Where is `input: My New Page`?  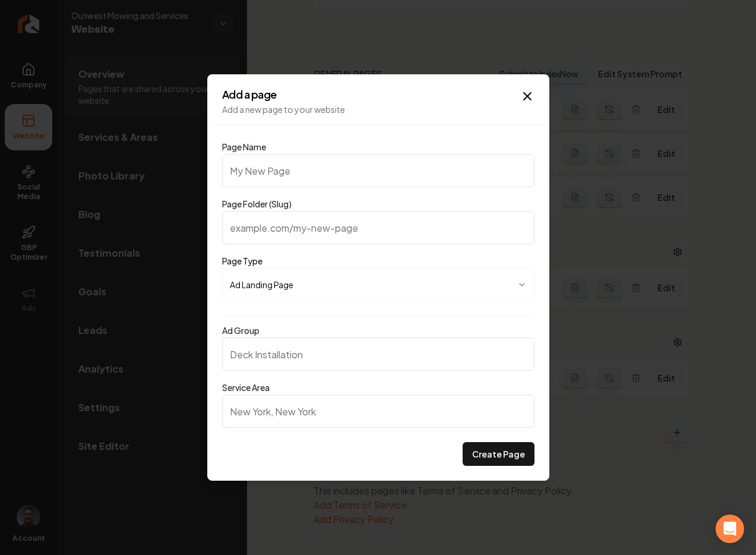 input: My New Page is located at coordinates (378, 170).